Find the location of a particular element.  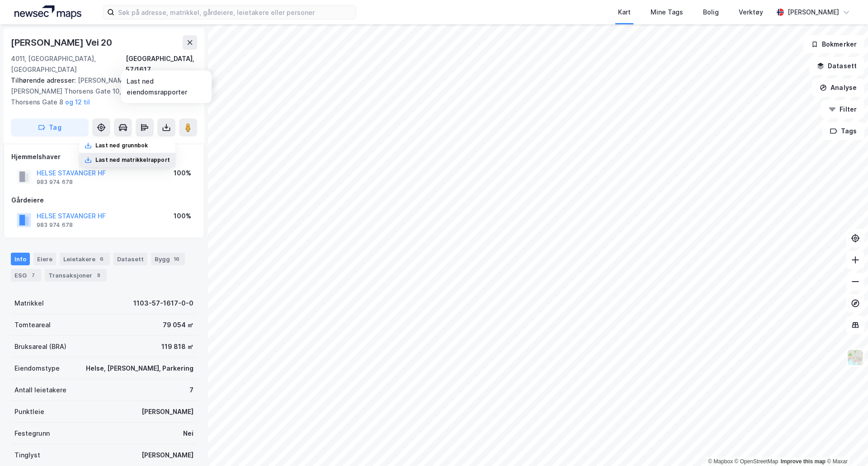

div: ESG is located at coordinates (26, 276).